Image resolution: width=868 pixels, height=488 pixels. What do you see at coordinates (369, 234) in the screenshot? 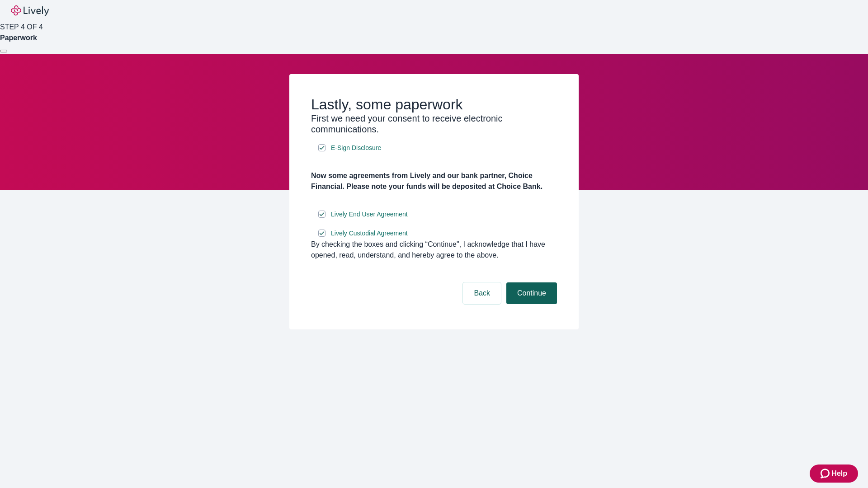
I see `span: Lively Custodial Agreement` at bounding box center [369, 234].